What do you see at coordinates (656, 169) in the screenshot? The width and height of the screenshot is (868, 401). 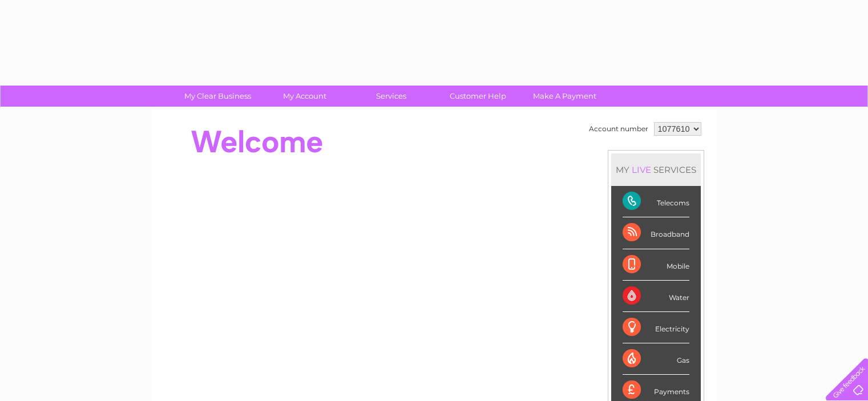 I see `div: MY SERVICES` at bounding box center [656, 169].